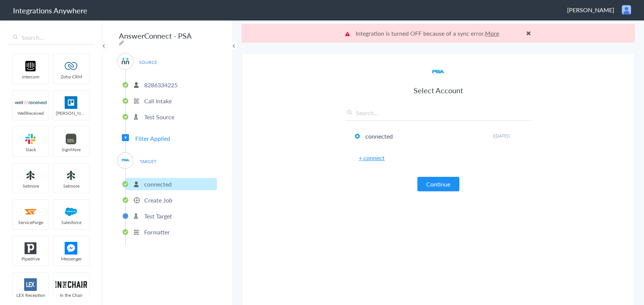  I want to click on a: More, so click(492, 33).